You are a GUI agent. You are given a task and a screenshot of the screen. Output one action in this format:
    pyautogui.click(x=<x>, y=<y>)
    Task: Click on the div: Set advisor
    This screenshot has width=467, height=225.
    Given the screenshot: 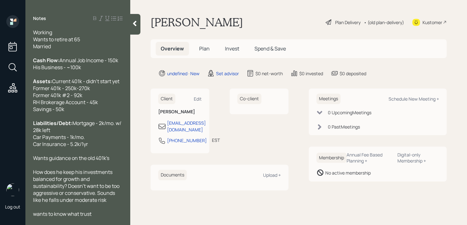 What is the action you would take?
    pyautogui.click(x=227, y=73)
    